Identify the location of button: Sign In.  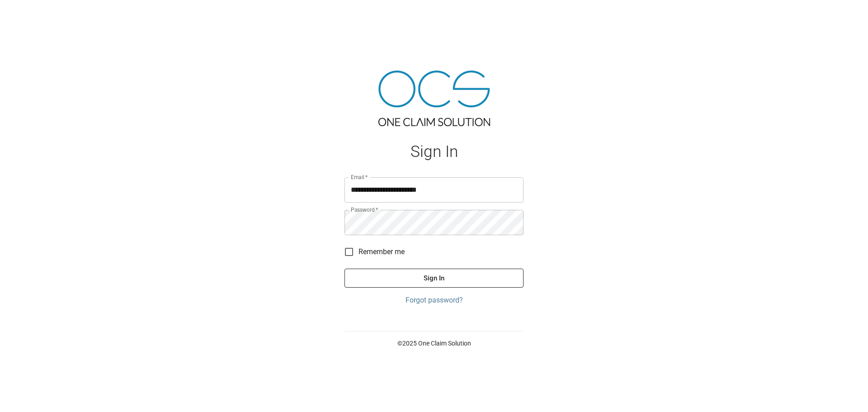
(434, 278).